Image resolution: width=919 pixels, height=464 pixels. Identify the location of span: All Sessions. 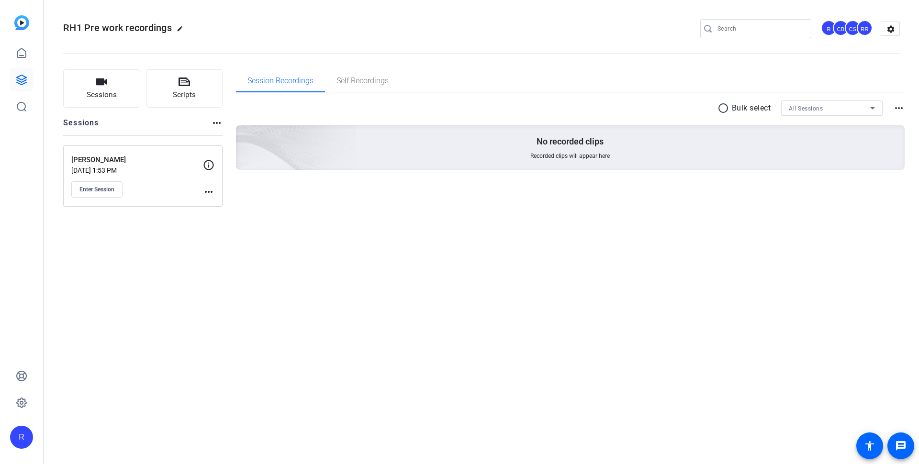
(806, 109).